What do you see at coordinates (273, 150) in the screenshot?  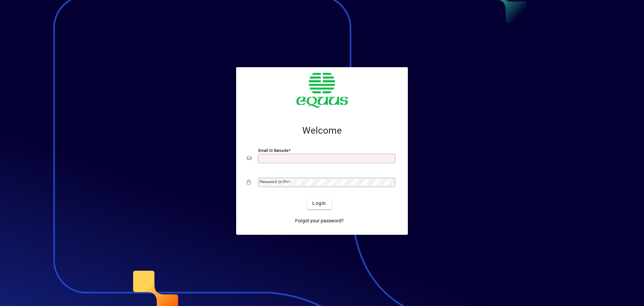 I see `mat-label: Email or Barcode` at bounding box center [273, 150].